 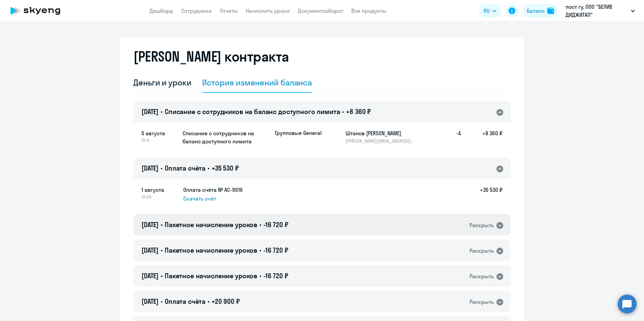 I want to click on h5: Списание с сотрудников на баланс доступного лимита, so click(x=226, y=137).